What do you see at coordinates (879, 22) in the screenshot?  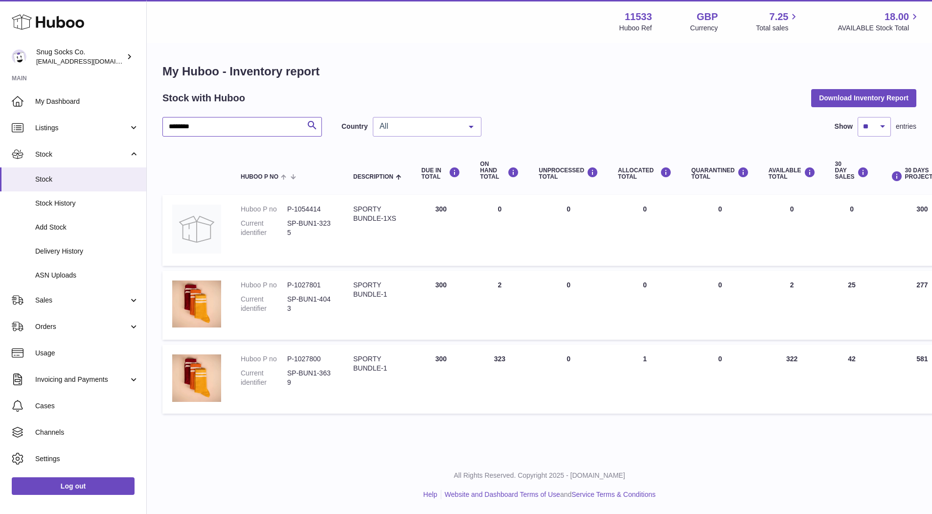 I see `a: 18.00 AVAILABLE Stock Total` at bounding box center [879, 22].